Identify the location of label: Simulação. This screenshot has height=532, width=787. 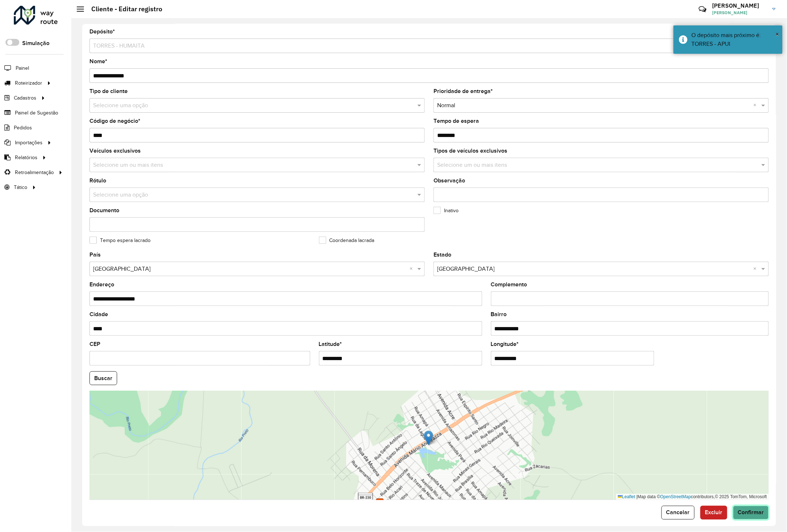
(35, 44).